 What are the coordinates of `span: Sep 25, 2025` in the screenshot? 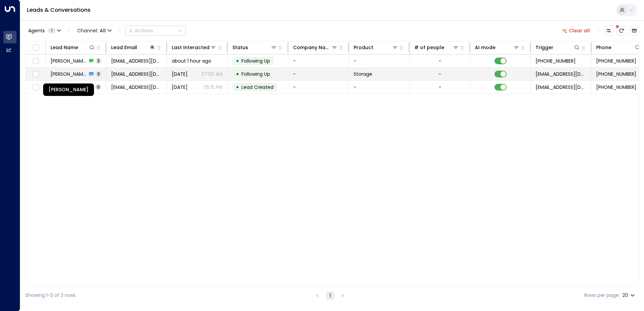 It's located at (180, 74).